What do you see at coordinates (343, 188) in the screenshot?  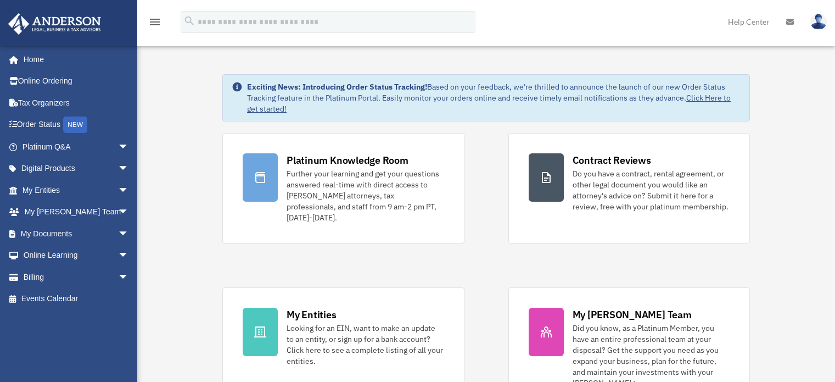 I see `a: Platinum Knowledge Room Further your learning and get your questions answered real-time with dire...` at bounding box center [343, 188].